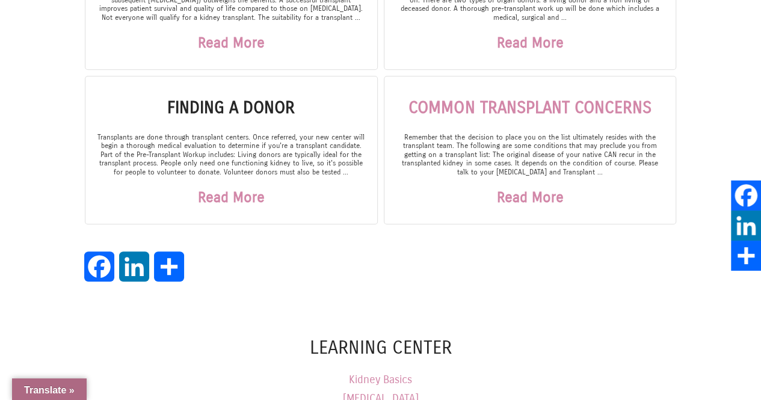  I want to click on div: Transplants are done through transplant centers. Once referred, your new center will begin a thor..., so click(231, 176).